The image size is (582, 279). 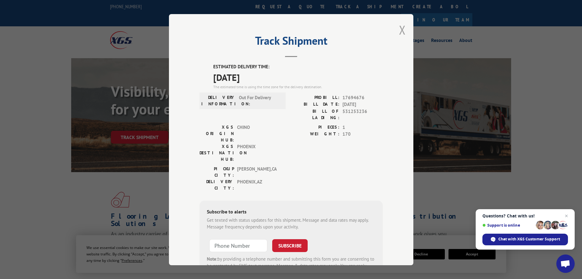 What do you see at coordinates (530, 239) in the screenshot?
I see `span: Chat with XGS Customer Support` at bounding box center [530, 239].